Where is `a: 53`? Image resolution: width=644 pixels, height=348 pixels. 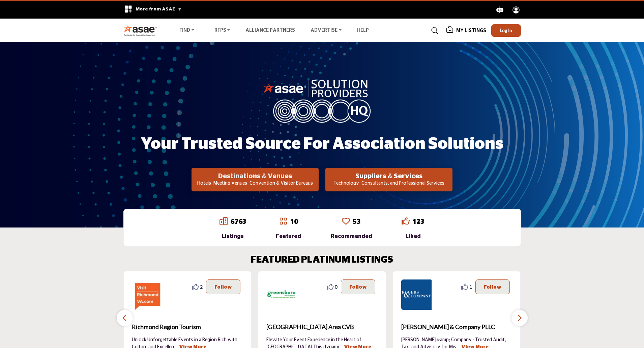 a: 53 is located at coordinates (357, 222).